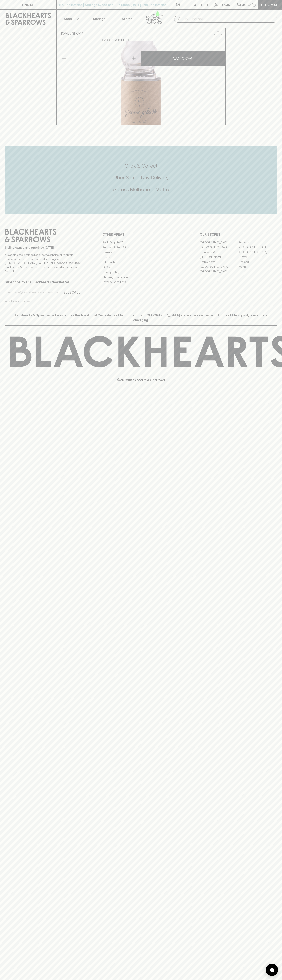 Image resolution: width=282 pixels, height=980 pixels. Describe the element at coordinates (141, 253) in the screenshot. I see `a: Careers` at that location.